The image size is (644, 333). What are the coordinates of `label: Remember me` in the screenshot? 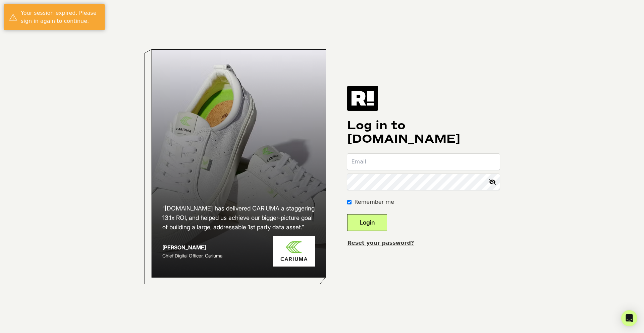 It's located at (374, 202).